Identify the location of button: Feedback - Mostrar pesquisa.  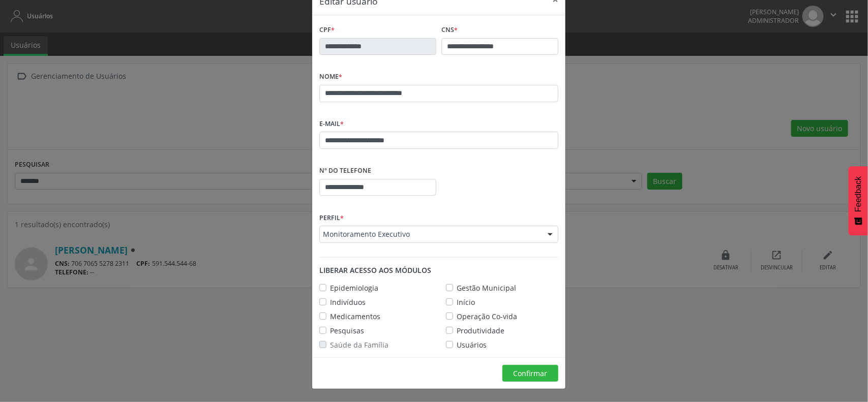
(858, 201).